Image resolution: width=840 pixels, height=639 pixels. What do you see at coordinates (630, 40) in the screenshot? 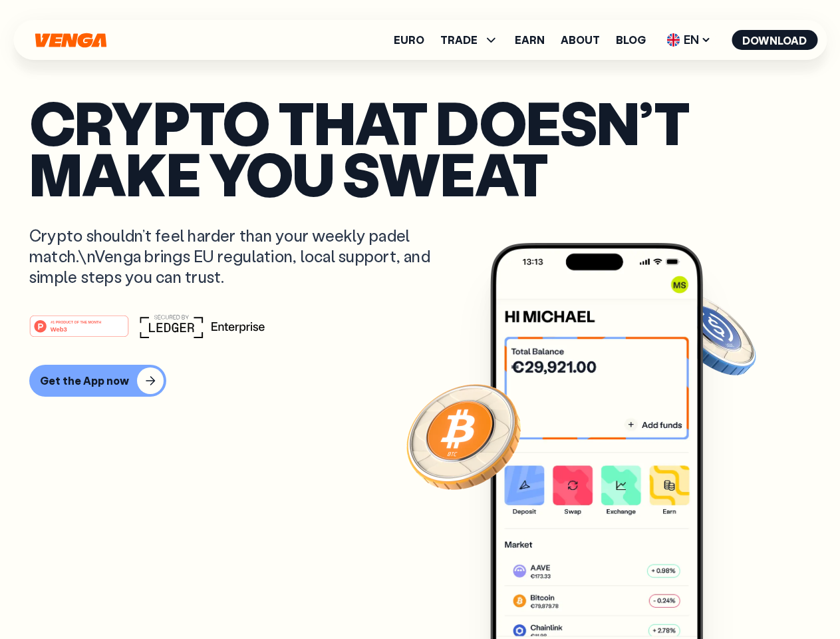
I see `a: Blog` at bounding box center [630, 40].